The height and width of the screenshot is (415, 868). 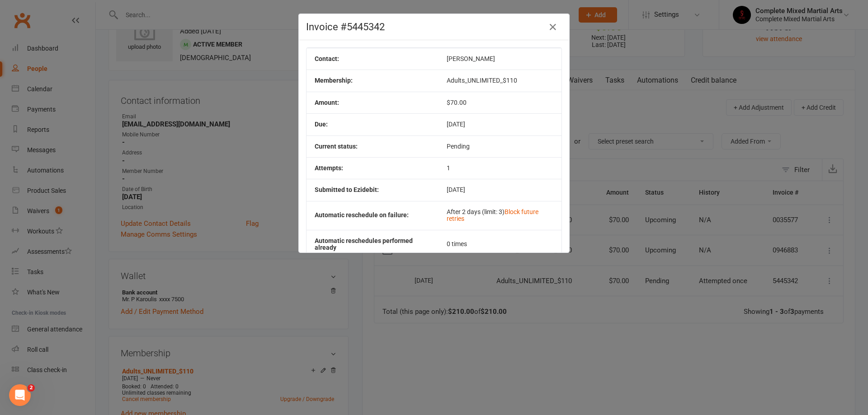 I want to click on td: Adults_UNLIMITED_$110, so click(x=500, y=80).